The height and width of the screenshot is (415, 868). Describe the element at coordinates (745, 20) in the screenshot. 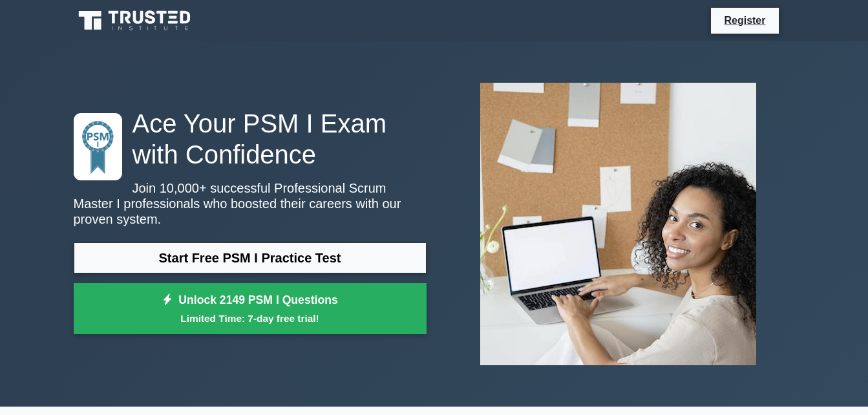

I see `a: Register` at that location.